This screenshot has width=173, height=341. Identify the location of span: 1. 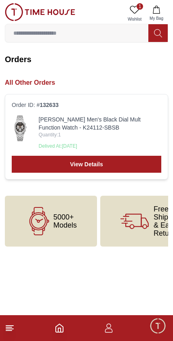
(140, 6).